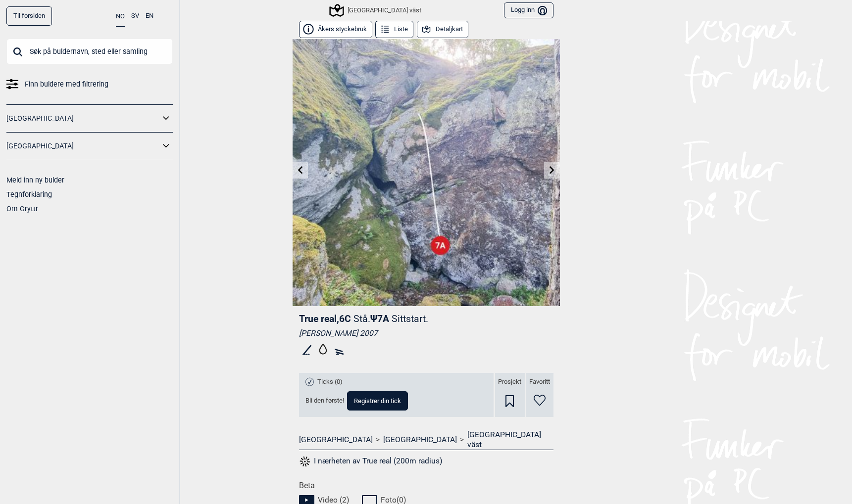 Image resolution: width=852 pixels, height=504 pixels. What do you see at coordinates (325, 319) in the screenshot?
I see `span: True real , 6C` at bounding box center [325, 319].